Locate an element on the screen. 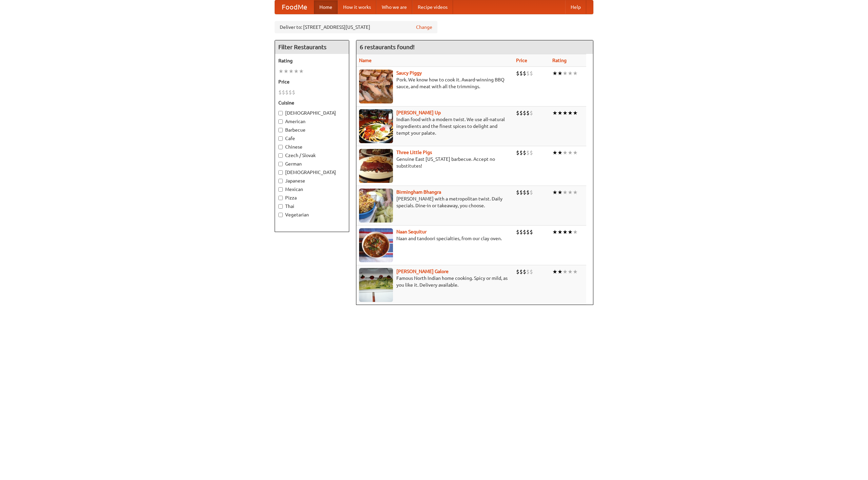  b: Naan Sequitur is located at coordinates (411, 232).